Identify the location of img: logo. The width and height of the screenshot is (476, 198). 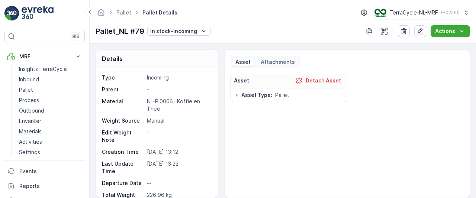
(12, 13).